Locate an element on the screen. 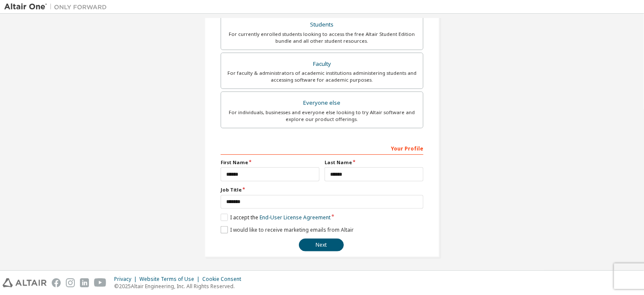  p: © 2025 Altair Engineering, Inc. All Rights Reserved. is located at coordinates (180, 286).